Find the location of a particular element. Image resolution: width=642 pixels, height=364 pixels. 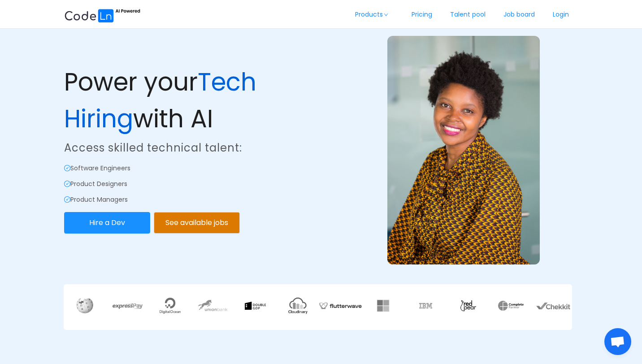

button: Hire a Dev is located at coordinates (107, 222).